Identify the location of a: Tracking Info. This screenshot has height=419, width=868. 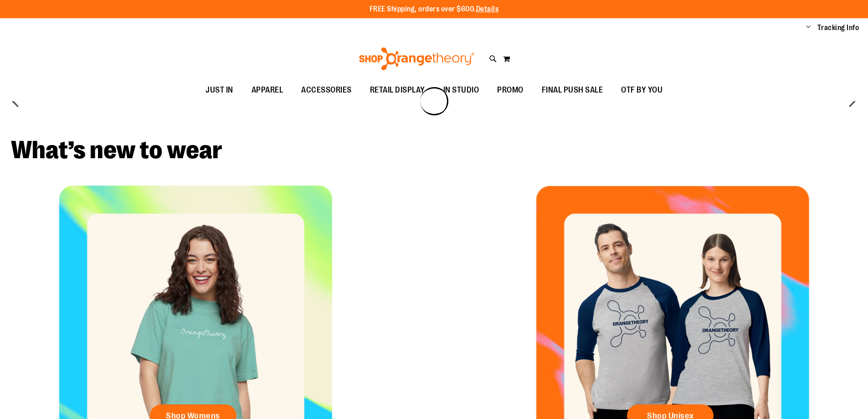
(838, 28).